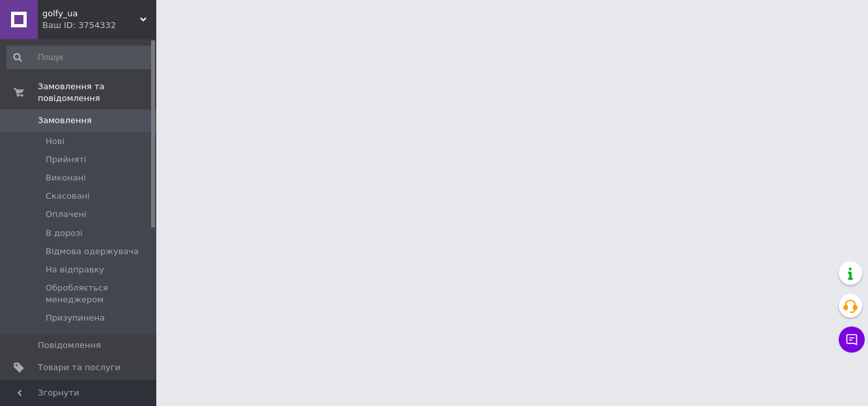 The width and height of the screenshot is (868, 406). What do you see at coordinates (68, 196) in the screenshot?
I see `span: Скасовані` at bounding box center [68, 196].